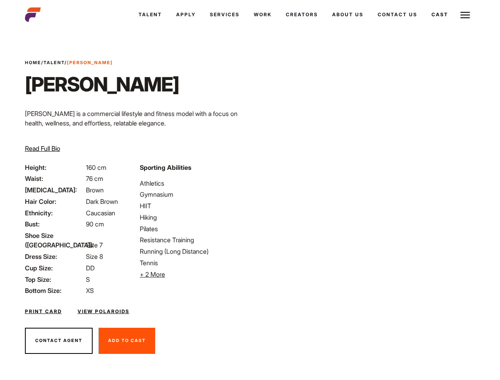 The width and height of the screenshot is (500, 380). Describe the element at coordinates (193, 183) in the screenshot. I see `li: Athletics` at that location.